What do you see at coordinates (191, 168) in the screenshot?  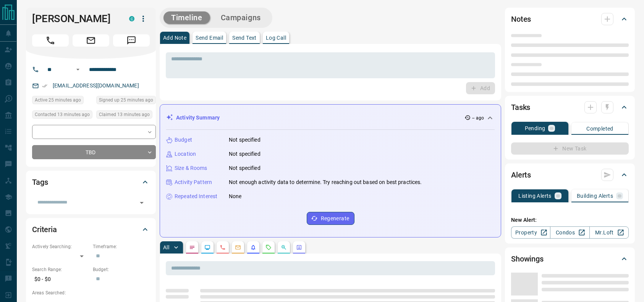 I see `p: Size & Rooms` at bounding box center [191, 168].